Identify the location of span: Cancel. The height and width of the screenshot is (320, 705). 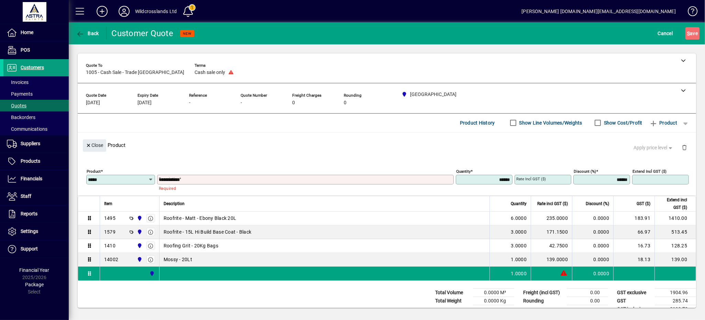
(666, 33).